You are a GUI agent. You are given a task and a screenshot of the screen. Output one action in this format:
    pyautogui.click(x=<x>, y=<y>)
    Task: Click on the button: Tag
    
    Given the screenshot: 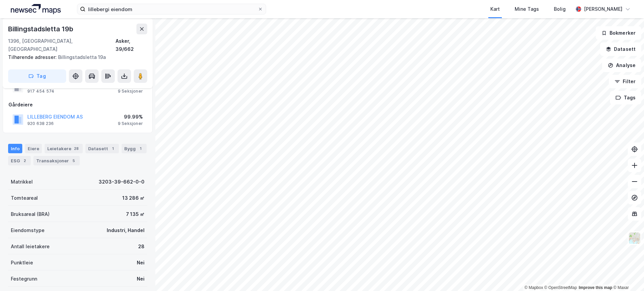 What is the action you would take?
    pyautogui.click(x=37, y=76)
    